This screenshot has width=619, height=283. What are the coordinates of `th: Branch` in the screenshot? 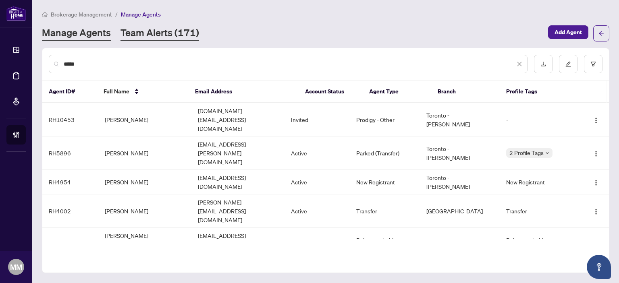 It's located at (465, 92).